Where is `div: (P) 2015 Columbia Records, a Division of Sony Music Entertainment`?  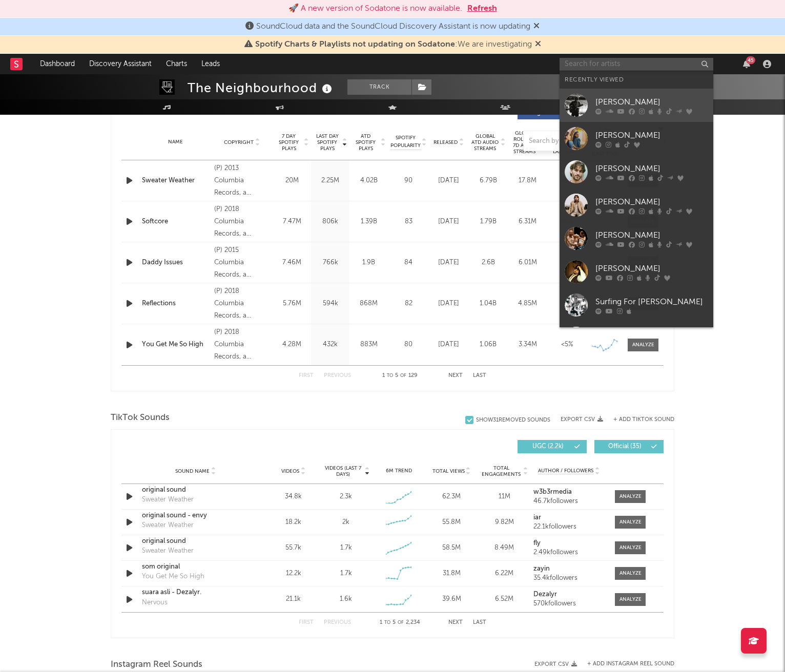 div: (P) 2015 Columbia Records, a Division of Sony Music Entertainment is located at coordinates (242, 263).